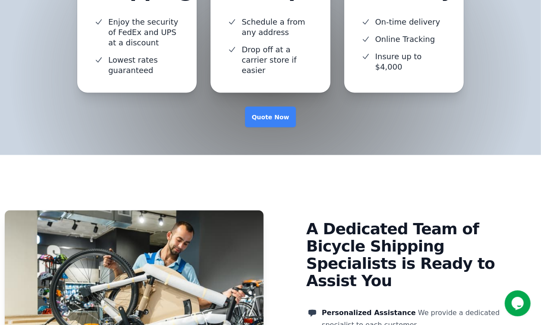 The image size is (541, 325). I want to click on li: On-time delivery, so click(404, 22).